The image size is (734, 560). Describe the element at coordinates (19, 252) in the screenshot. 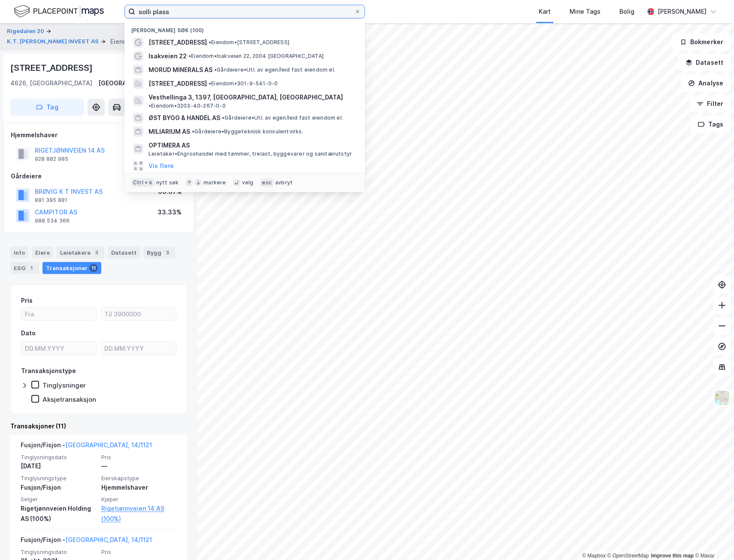

I see `div: Info` at that location.